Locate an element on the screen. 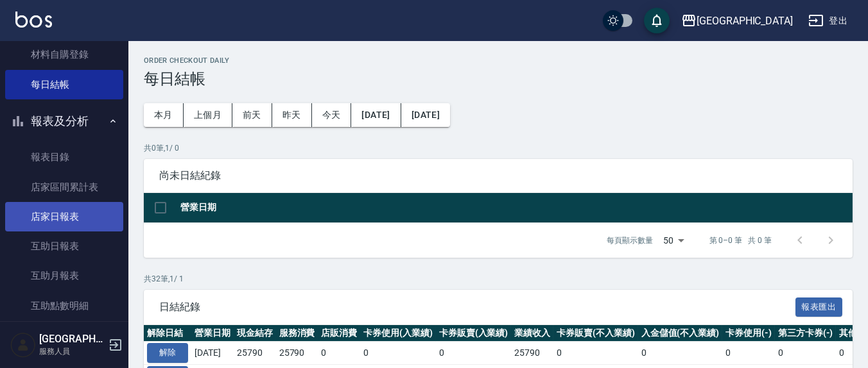  a: 材料自購登錄 is located at coordinates (64, 55).